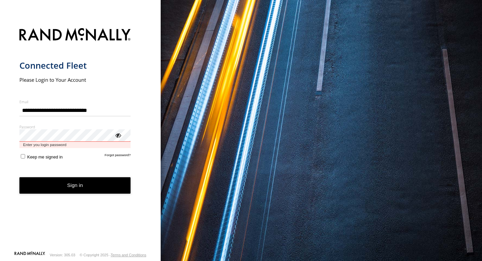 Image resolution: width=482 pixels, height=261 pixels. I want to click on h1: Connected Fleet, so click(75, 65).